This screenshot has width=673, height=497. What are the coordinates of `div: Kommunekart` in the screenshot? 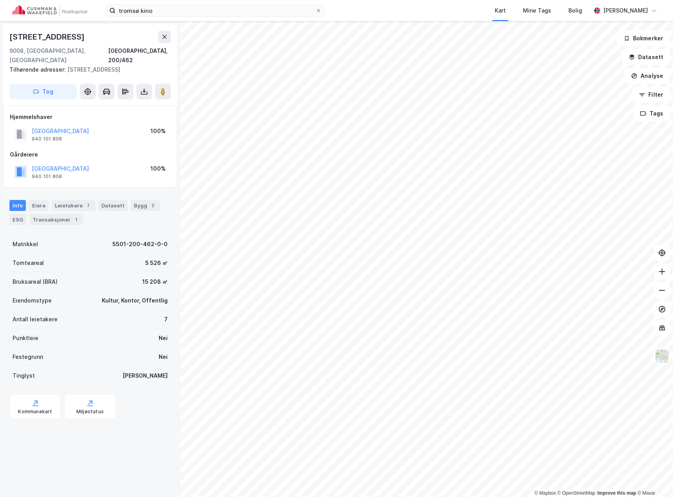 It's located at (35, 412).